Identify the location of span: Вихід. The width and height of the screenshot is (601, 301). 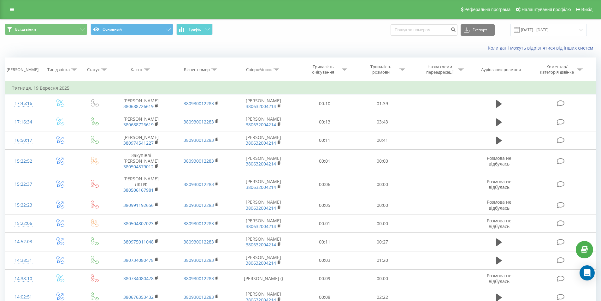
(587, 9).